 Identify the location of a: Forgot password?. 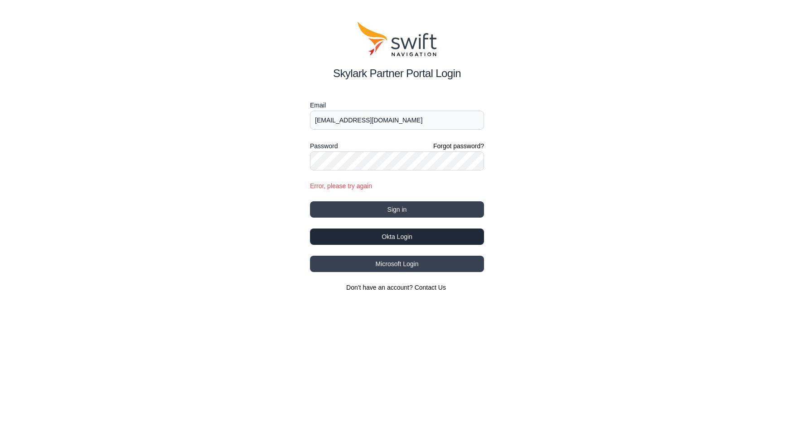
(459, 146).